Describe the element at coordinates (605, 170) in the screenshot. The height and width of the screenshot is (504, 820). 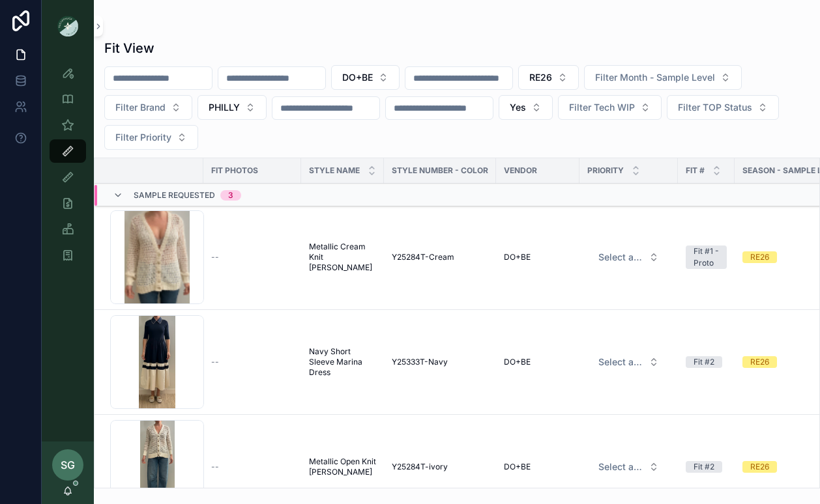
I see `span: PRIORITY` at that location.